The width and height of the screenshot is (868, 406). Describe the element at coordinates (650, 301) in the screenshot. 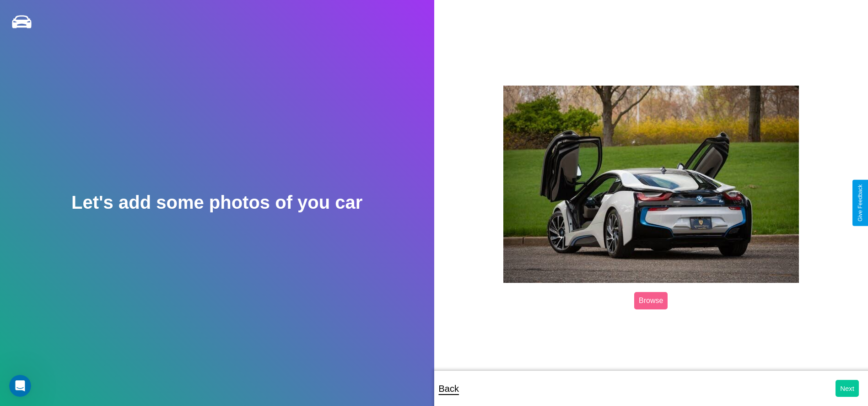

I see `label: Browse` at that location.